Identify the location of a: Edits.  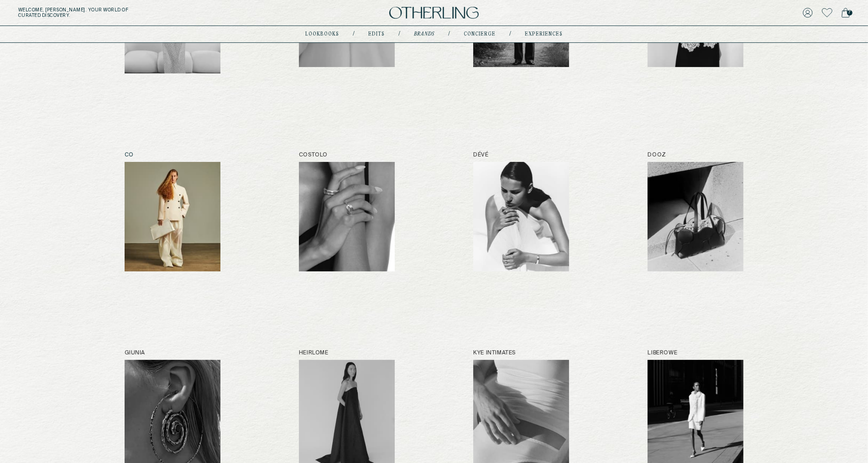
(376, 34).